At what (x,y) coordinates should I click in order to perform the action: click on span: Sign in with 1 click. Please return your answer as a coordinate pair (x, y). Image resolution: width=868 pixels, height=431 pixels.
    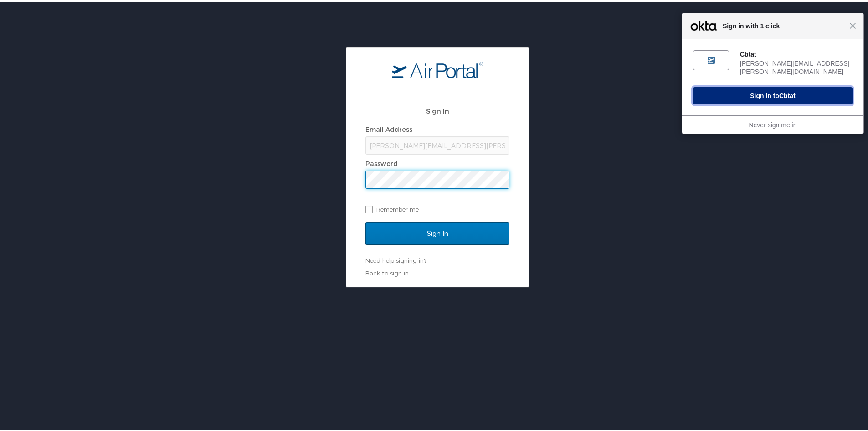
    Looking at the image, I should click on (784, 24).